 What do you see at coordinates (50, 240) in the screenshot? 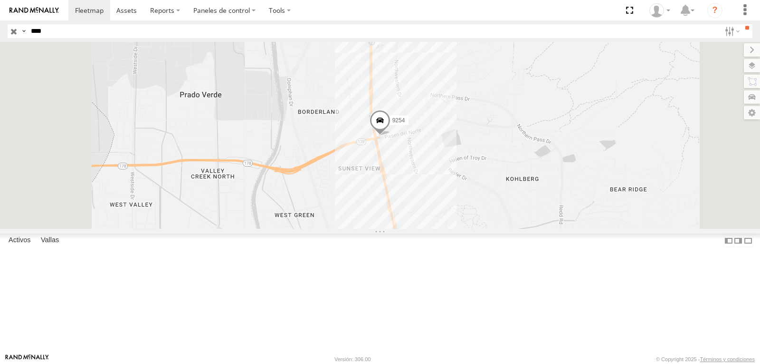
I see `font: Vallas` at bounding box center [50, 240].